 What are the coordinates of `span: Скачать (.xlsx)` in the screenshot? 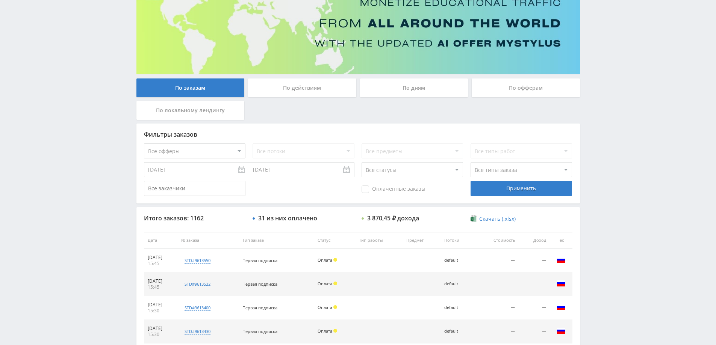 It's located at (497, 219).